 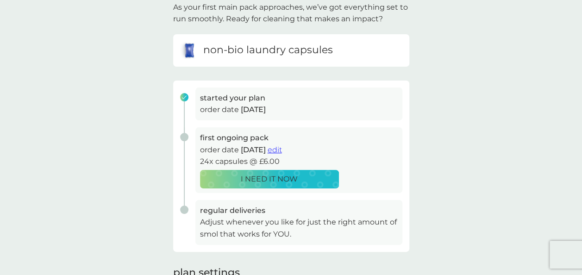 I want to click on h3: regular deliveries, so click(x=299, y=211).